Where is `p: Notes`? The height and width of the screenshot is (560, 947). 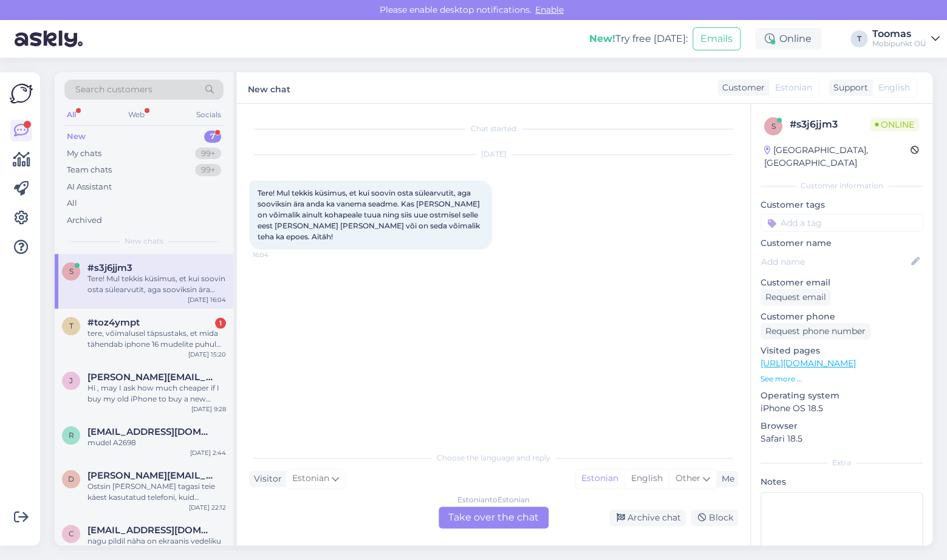 p: Notes is located at coordinates (842, 482).